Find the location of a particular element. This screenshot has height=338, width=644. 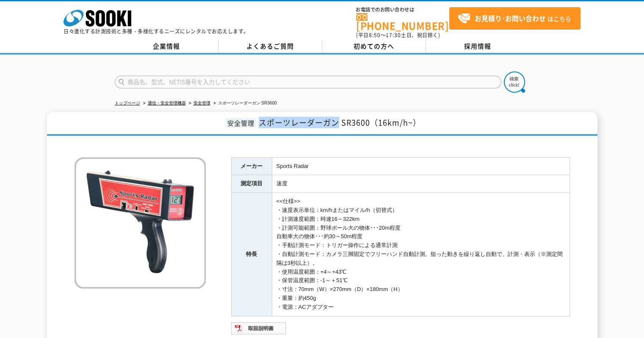

strong: お見積り･お問い合わせ is located at coordinates (510, 18).